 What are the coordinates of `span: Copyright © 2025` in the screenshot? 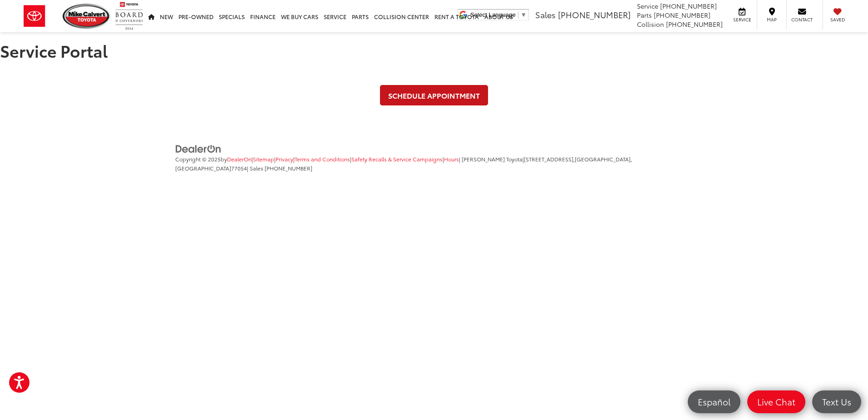 It's located at (198, 159).